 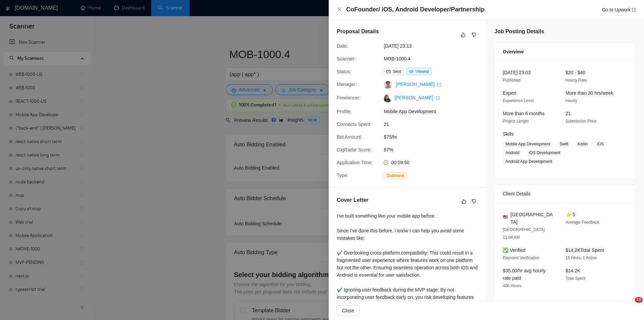 I want to click on span: GigRadar Score:, so click(x=354, y=149).